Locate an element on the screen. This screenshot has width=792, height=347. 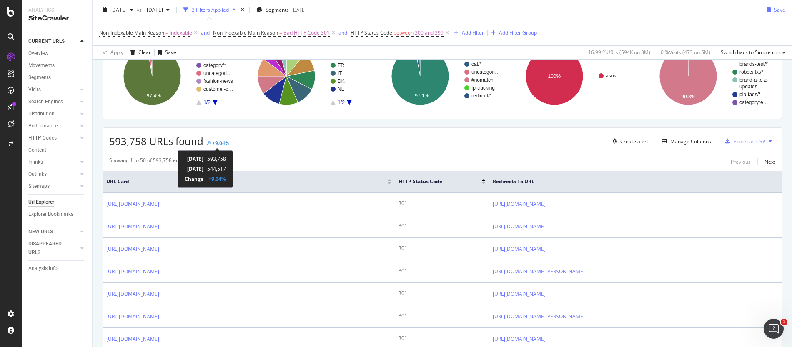
div: and is located at coordinates (205, 33).